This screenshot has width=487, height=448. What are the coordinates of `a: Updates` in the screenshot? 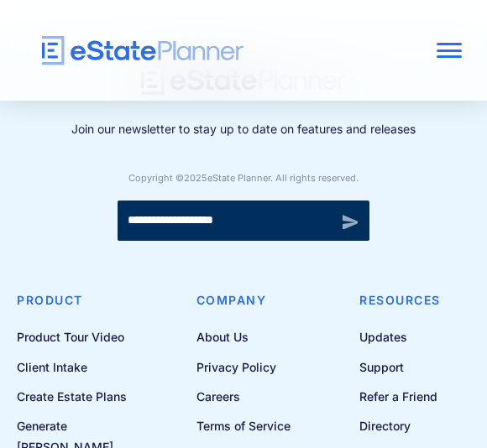 It's located at (400, 337).